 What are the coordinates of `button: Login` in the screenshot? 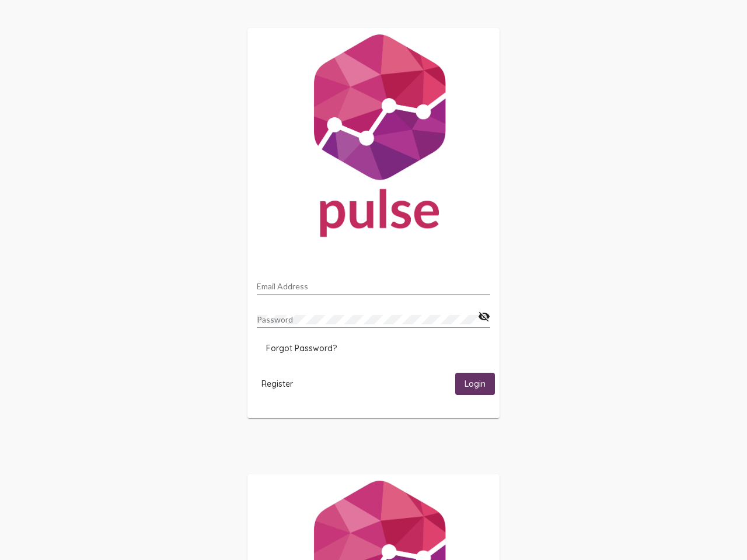 It's located at (475, 383).